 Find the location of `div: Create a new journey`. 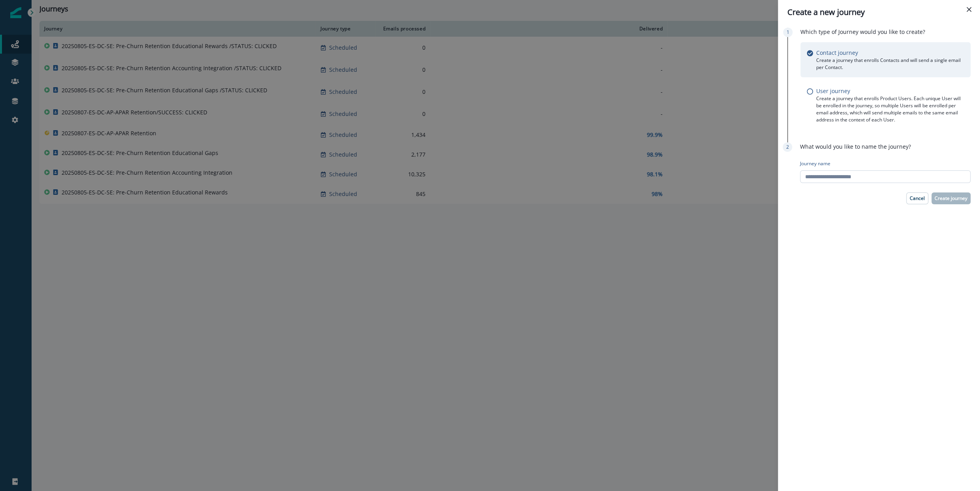

div: Create a new journey is located at coordinates (878, 12).